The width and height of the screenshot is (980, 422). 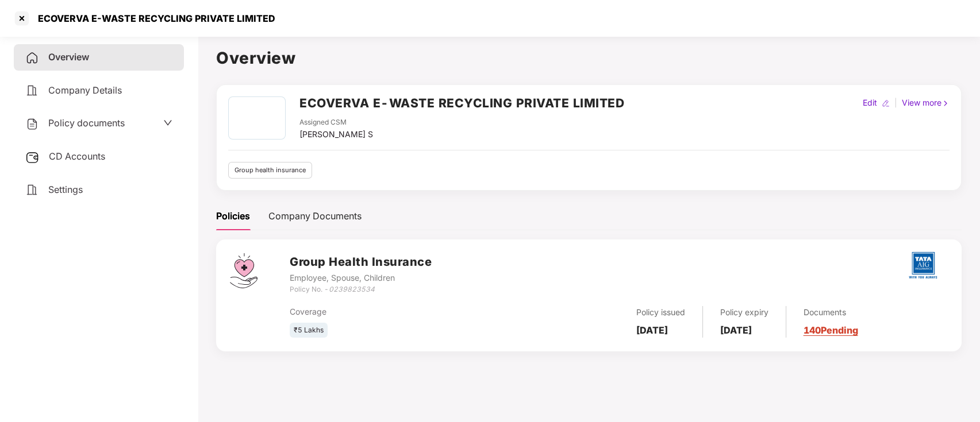 I want to click on div: Group health insurance, so click(x=270, y=170).